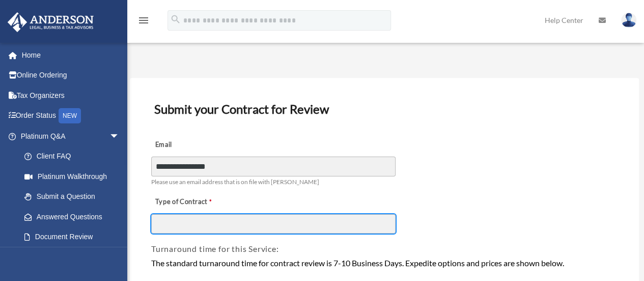 This screenshot has height=281, width=644. I want to click on a: Platinum Walkthrough, so click(75, 176).